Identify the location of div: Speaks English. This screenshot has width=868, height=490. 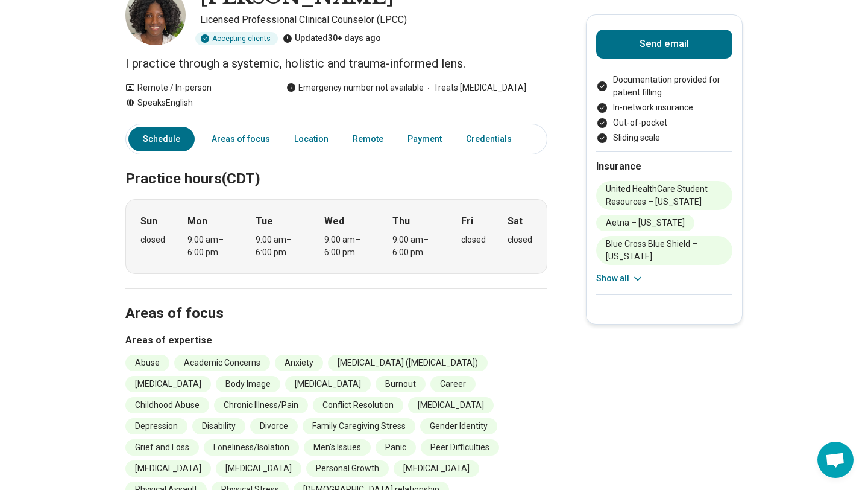
(193, 103).